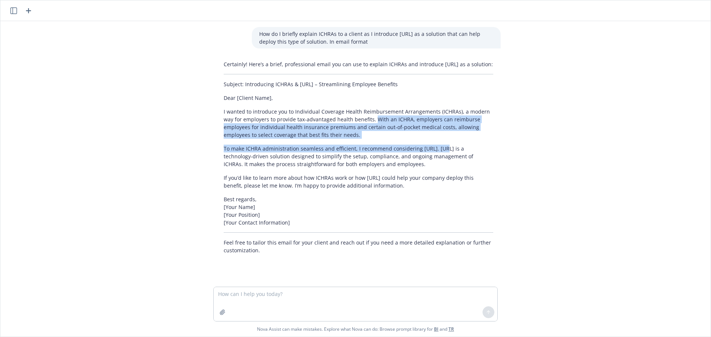 The width and height of the screenshot is (711, 337). I want to click on p: Feel free to tailor this email for your client and reach out if you need a more detailed explanat..., so click(358, 246).